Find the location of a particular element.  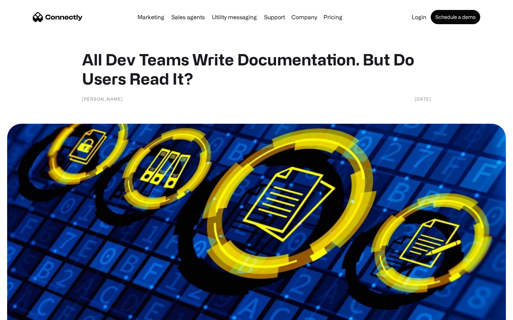

a: Sales agents is located at coordinates (188, 17).